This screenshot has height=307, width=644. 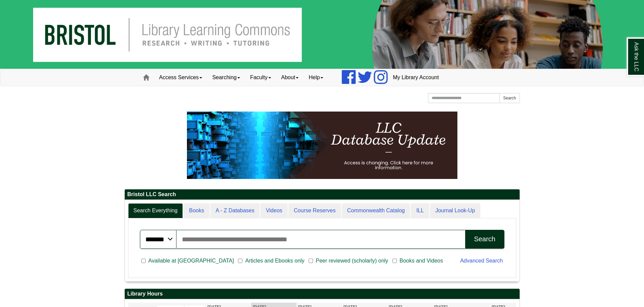 What do you see at coordinates (290, 78) in the screenshot?
I see `a: About` at bounding box center [290, 78].